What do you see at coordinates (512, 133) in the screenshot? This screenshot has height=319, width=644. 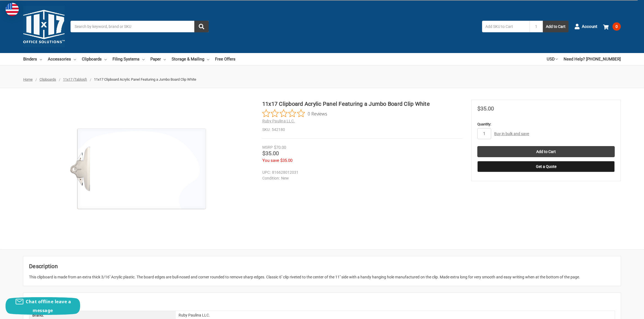 I see `a: Buy in bulk and save` at bounding box center [512, 133].